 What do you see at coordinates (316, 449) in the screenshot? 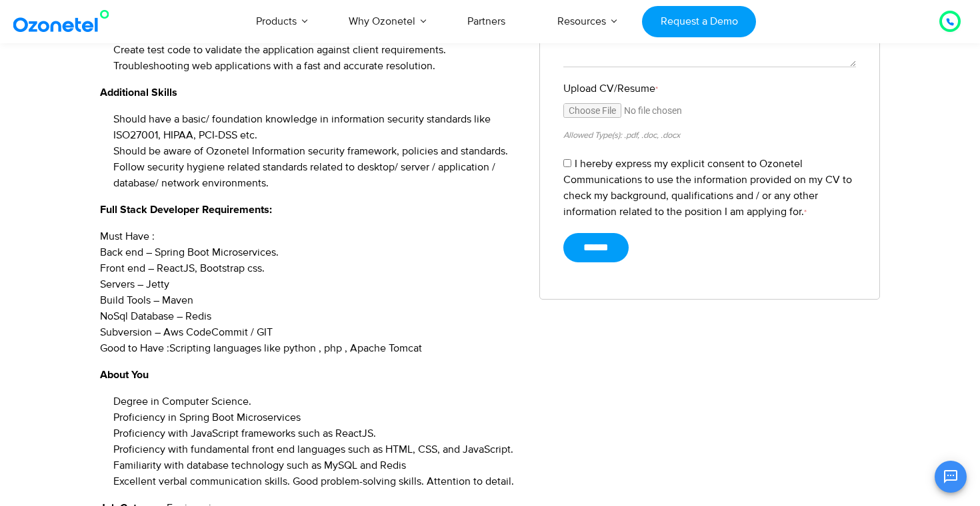
I see `li: Proficiency with fundamental front end languages such as HTML, CSS, and JavaScript.` at bounding box center [316, 449].